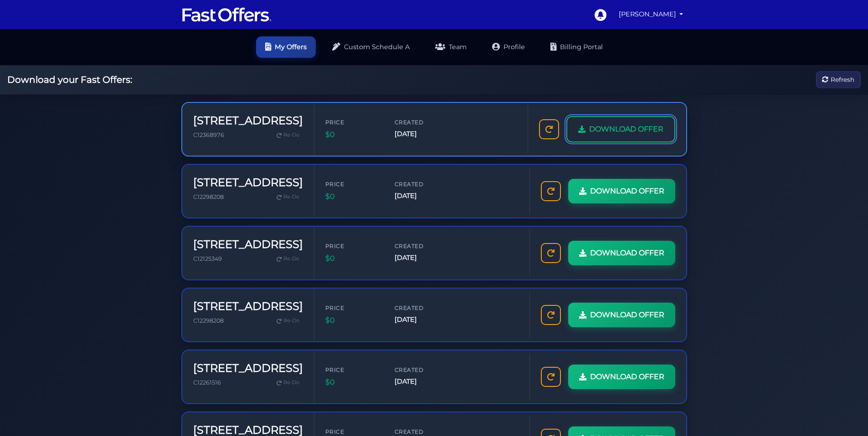 The width and height of the screenshot is (868, 436). Describe the element at coordinates (843, 80) in the screenshot. I see `span: Refresh` at that location.